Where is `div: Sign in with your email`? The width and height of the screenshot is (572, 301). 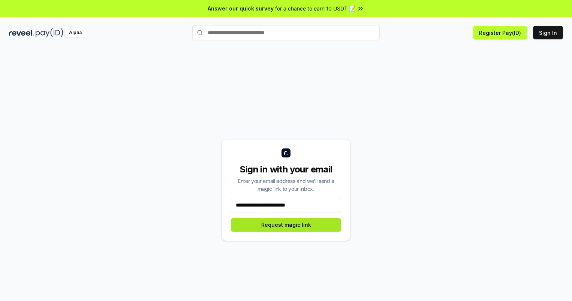
div: Sign in with your email is located at coordinates (286, 169).